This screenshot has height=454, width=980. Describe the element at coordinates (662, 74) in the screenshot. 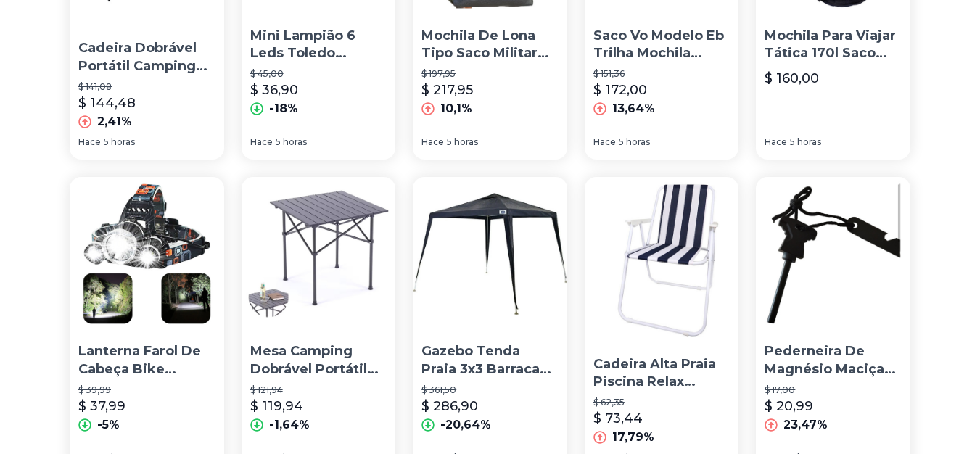

I see `p: $ 151,36` at that location.